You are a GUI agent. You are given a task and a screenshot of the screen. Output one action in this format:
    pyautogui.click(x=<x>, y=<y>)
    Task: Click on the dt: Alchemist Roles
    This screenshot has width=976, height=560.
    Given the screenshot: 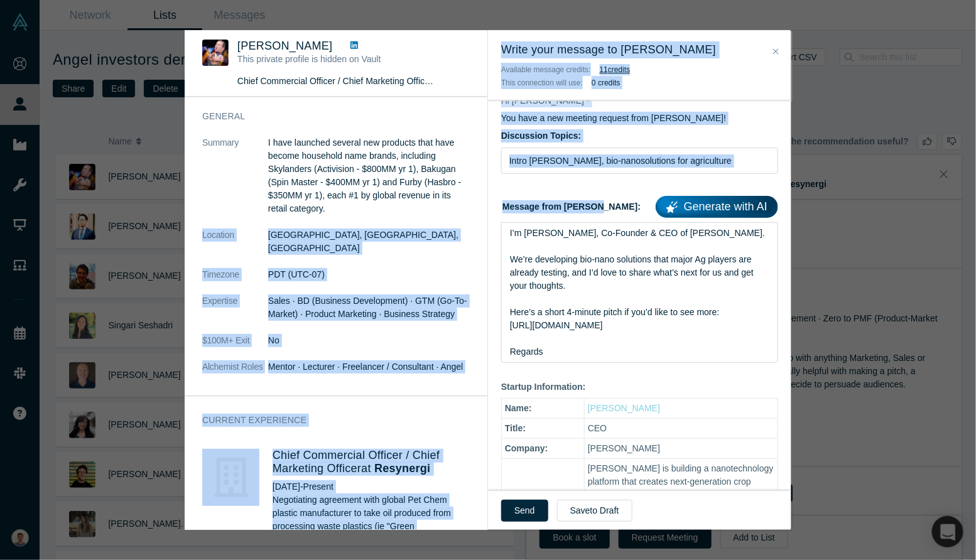 What is the action you would take?
    pyautogui.click(x=235, y=373)
    